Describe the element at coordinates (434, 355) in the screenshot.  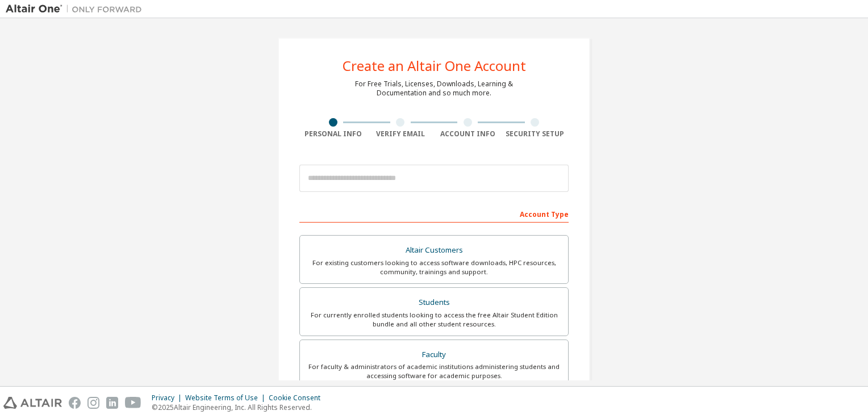
I see `div: Faculty` at that location.